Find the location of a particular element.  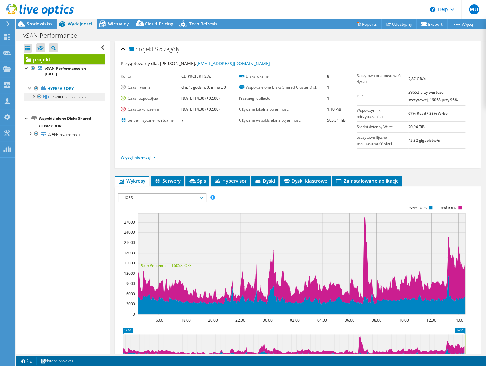

text: 10:00 is located at coordinates (403, 320).